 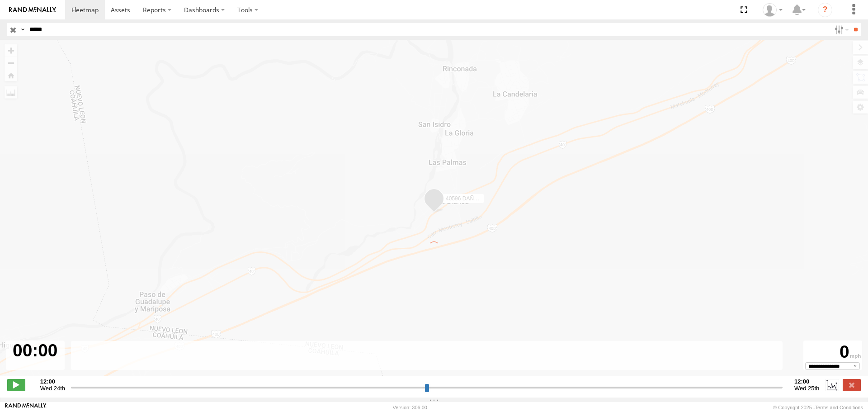 I want to click on span: Wed 24th, so click(x=53, y=388).